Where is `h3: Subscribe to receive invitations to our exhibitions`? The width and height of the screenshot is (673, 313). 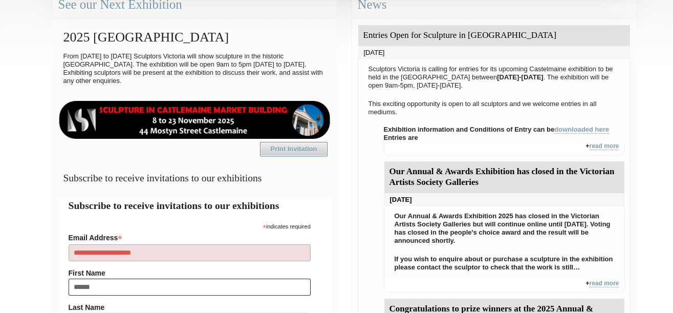 h3: Subscribe to receive invitations to our exhibitions is located at coordinates (194, 177).